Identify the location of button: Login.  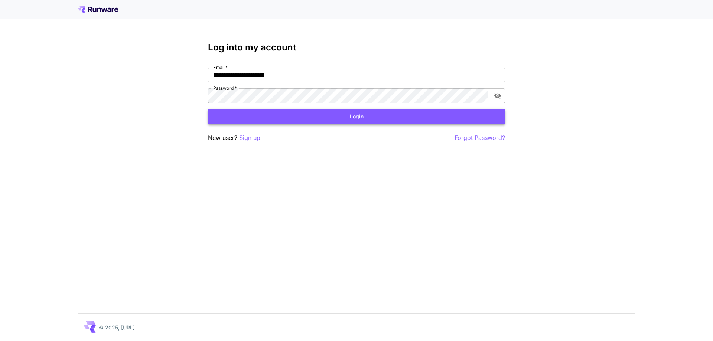
(356, 117).